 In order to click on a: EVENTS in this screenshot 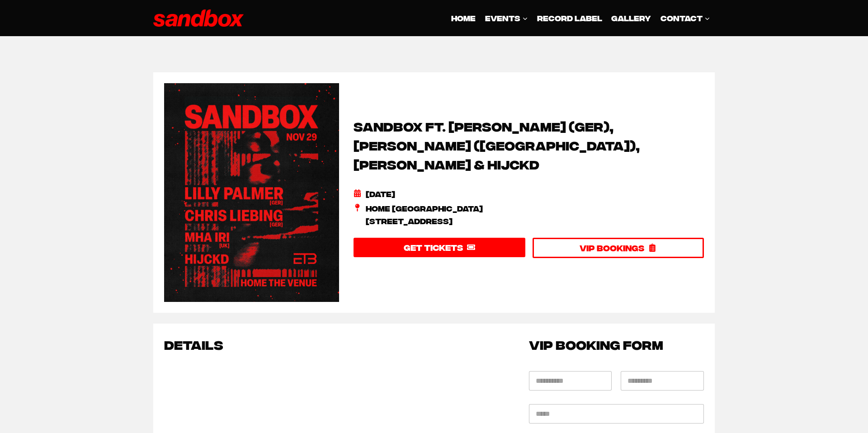, I will do `click(506, 18)`.